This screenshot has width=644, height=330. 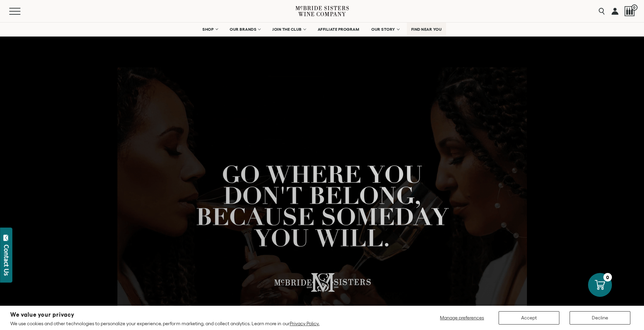 What do you see at coordinates (22, 11) in the screenshot?
I see `button: Mobile Menu Trigger` at bounding box center [22, 11].